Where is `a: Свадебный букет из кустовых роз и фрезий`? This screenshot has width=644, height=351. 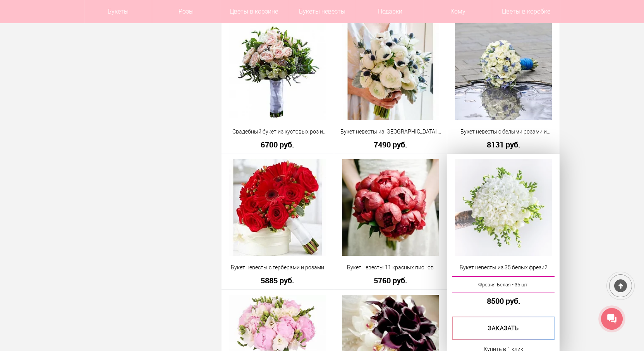 a: Свадебный букет из кустовых роз и фрезий is located at coordinates (277, 131).